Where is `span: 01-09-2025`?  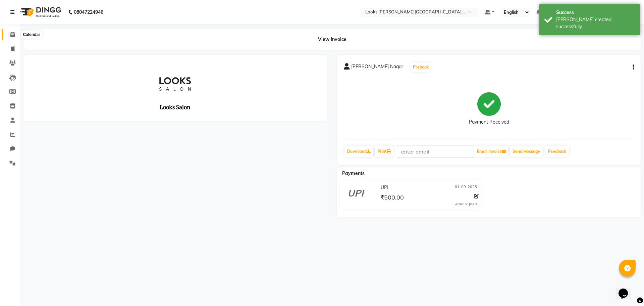
span: 01-09-2025 is located at coordinates (466, 187).